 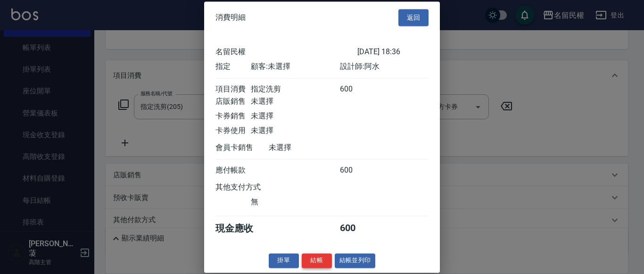 What do you see at coordinates (233, 170) in the screenshot?
I see `div: 應付帳款` at bounding box center [233, 170].